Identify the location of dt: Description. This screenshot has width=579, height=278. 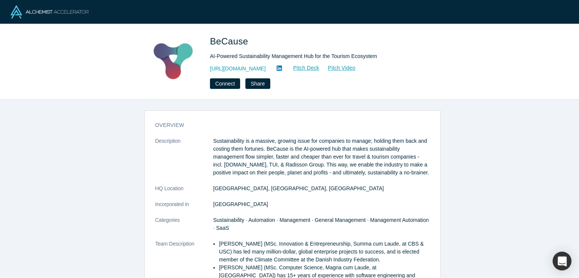
(184, 161).